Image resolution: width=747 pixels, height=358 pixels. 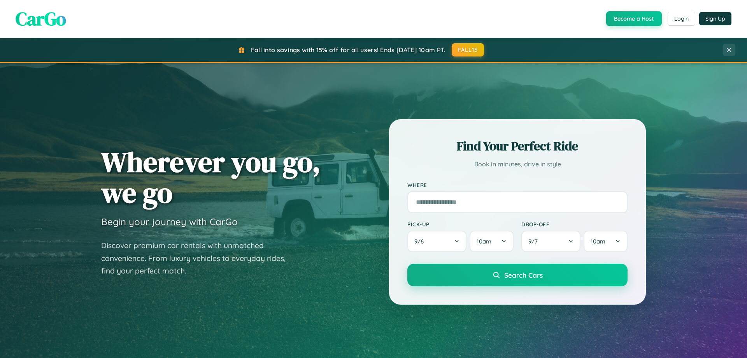 What do you see at coordinates (518, 164) in the screenshot?
I see `p: Book in minutes, drive in style` at bounding box center [518, 164].